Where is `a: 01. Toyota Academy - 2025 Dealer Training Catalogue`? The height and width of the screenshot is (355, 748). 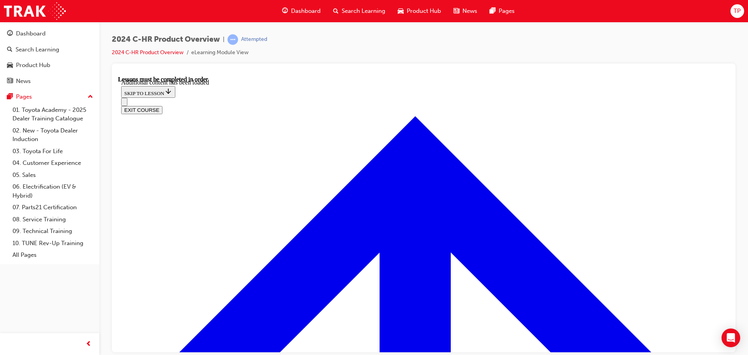 a: 01. Toyota Academy - 2025 Dealer Training Catalogue is located at coordinates (53, 114).